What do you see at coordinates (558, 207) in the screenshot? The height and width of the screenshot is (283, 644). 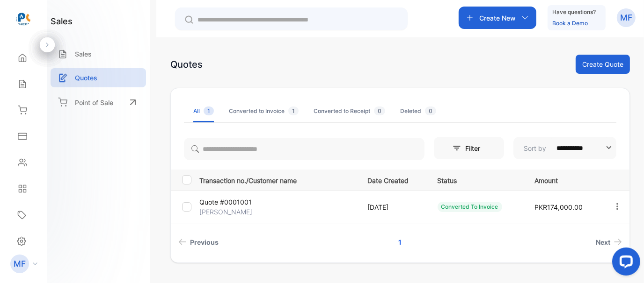 I see `span: PKR174,000.00` at bounding box center [558, 207].